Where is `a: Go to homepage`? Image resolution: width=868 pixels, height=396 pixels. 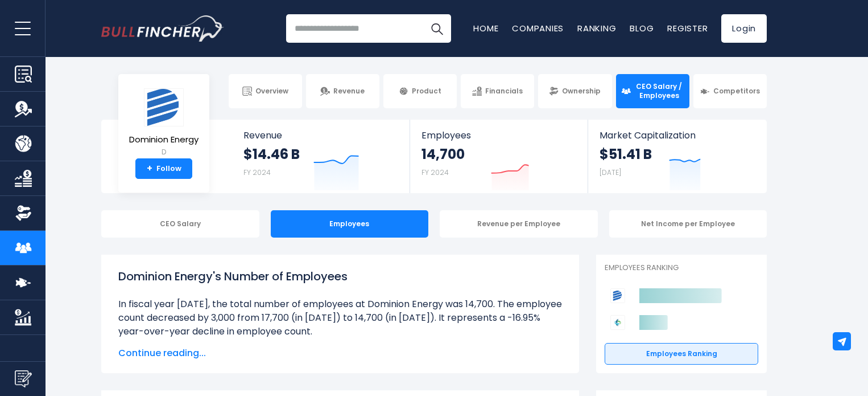
a: Go to homepage is located at coordinates (162, 28).